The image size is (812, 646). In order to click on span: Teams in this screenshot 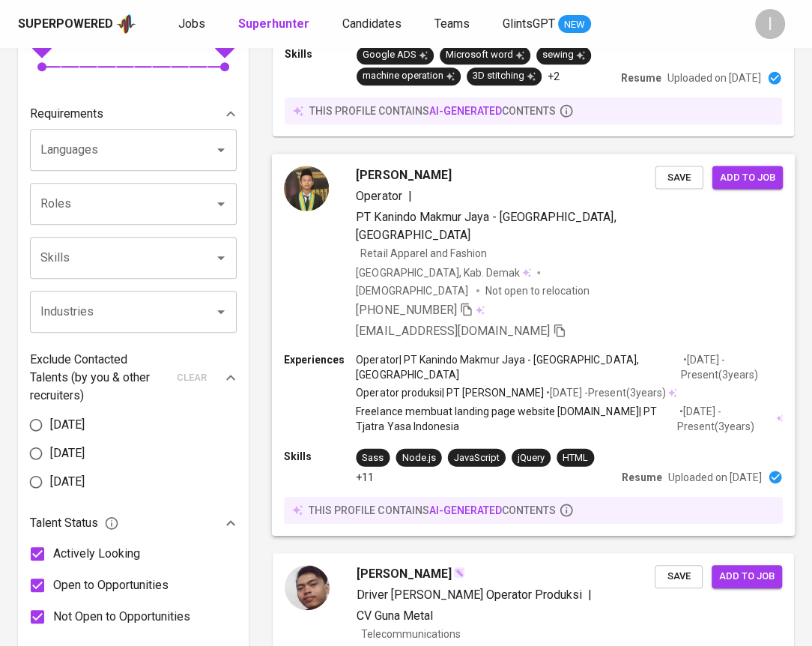, I will do `click(452, 23)`.